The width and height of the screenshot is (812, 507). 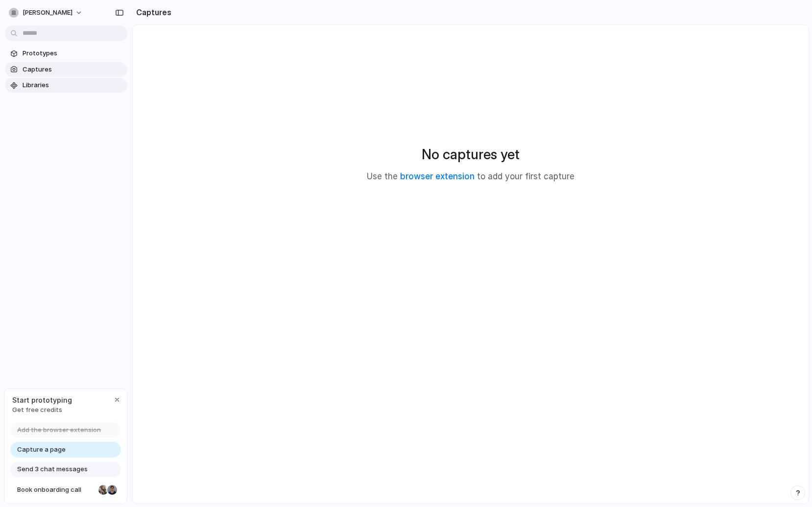 I want to click on a: Book onboarding call, so click(x=65, y=490).